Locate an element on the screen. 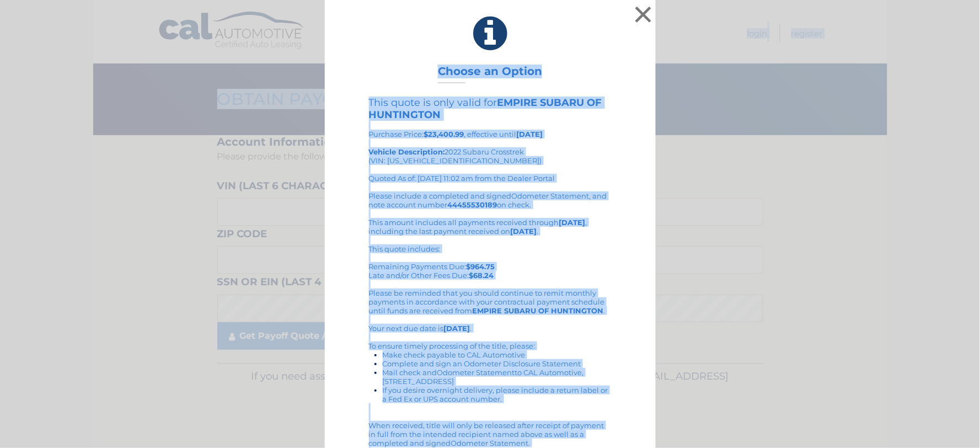 This screenshot has width=980, height=448. li: If you desire overnight delivery, please include a return label or a Fed Ex or UPS account number. is located at coordinates (497, 395).